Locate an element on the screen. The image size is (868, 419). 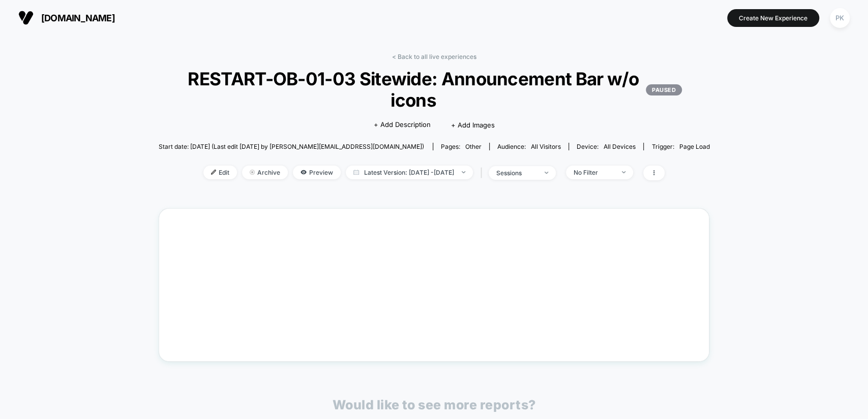
div: Pages: is located at coordinates (461, 146).